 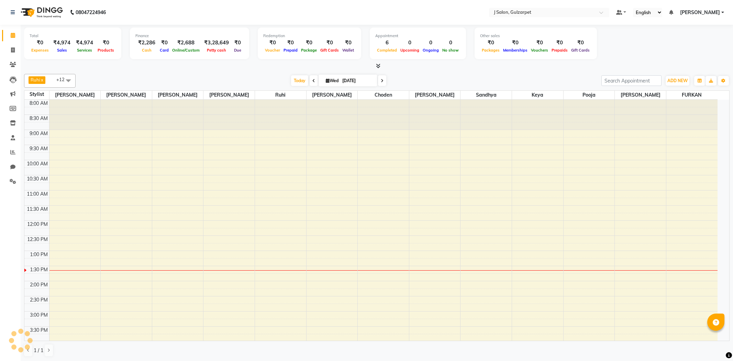 What do you see at coordinates (383, 95) in the screenshot?
I see `span: Choden` at bounding box center [383, 95].